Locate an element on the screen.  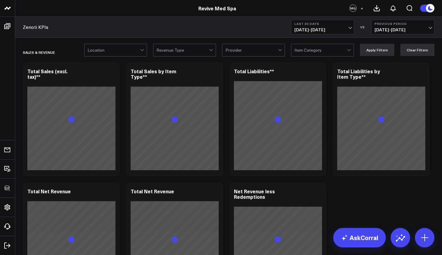
button: Clear Filters is located at coordinates (417, 50).